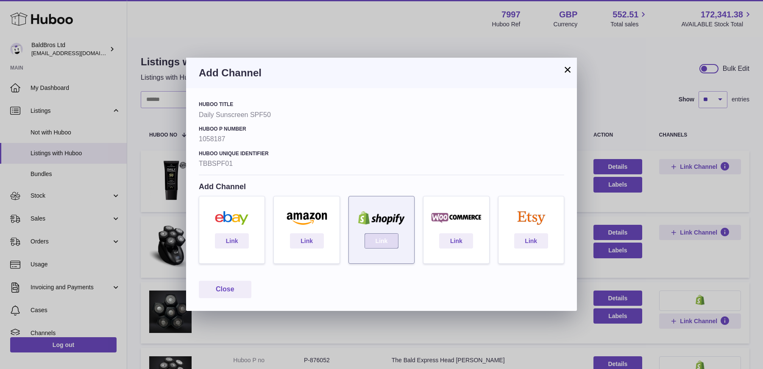  Describe the element at coordinates (382, 115) in the screenshot. I see `strong: Daily Sunscreen SPF50` at that location.